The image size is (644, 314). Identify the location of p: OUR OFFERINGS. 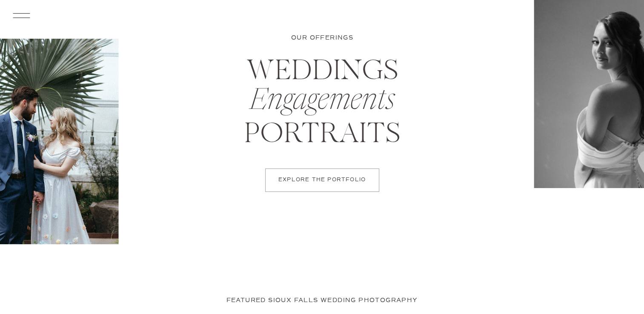
(323, 39).